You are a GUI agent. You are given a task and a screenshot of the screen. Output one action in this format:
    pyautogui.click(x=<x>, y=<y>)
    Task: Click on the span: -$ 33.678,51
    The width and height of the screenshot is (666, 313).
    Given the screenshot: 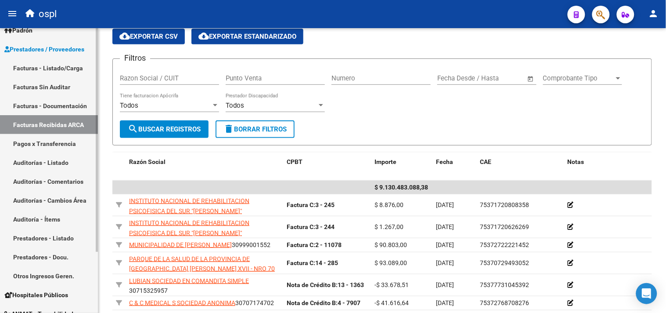 What is the action you would take?
    pyautogui.click(x=392, y=284)
    